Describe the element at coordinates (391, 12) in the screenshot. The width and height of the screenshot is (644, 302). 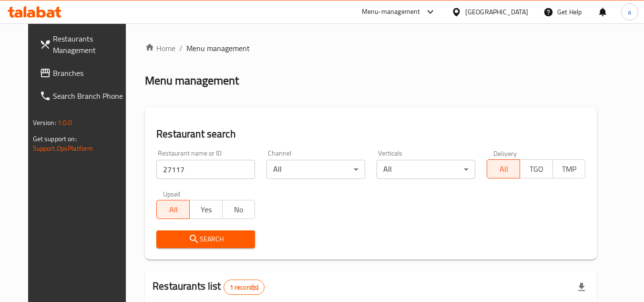
I see `div: Menu-management` at that location.